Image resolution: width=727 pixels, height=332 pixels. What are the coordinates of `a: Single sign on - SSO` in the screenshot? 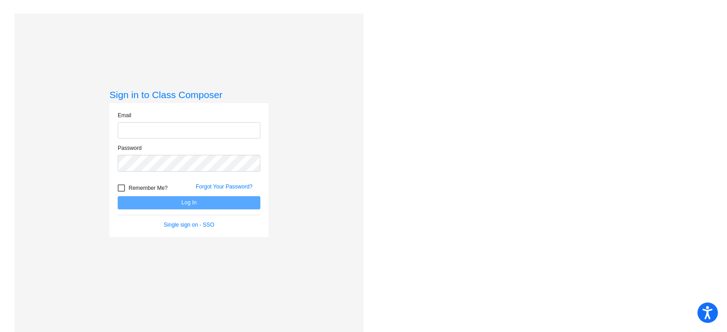 It's located at (189, 225).